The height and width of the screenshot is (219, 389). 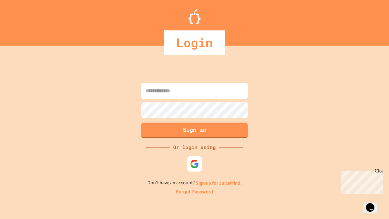 I want to click on p: Don't have an account?, so click(x=195, y=183).